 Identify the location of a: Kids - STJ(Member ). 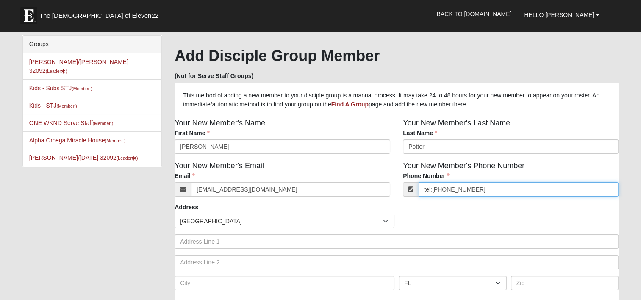
(53, 105).